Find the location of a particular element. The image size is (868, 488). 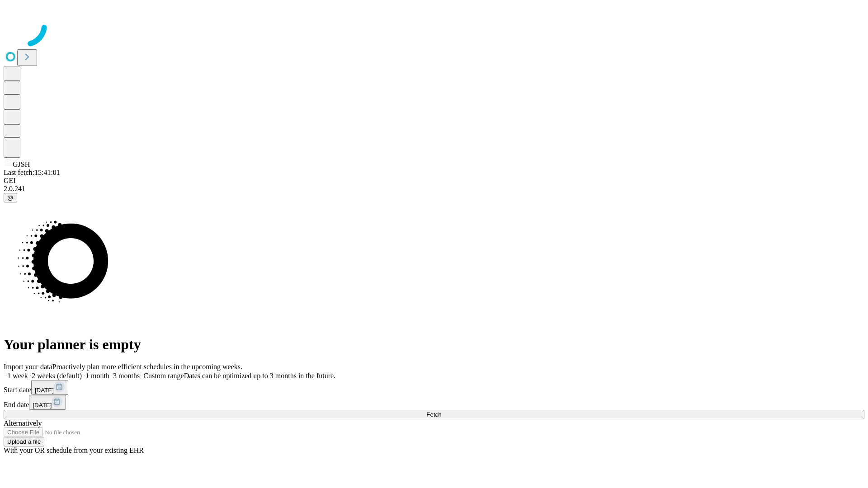

button: Upload a file is located at coordinates (24, 442).